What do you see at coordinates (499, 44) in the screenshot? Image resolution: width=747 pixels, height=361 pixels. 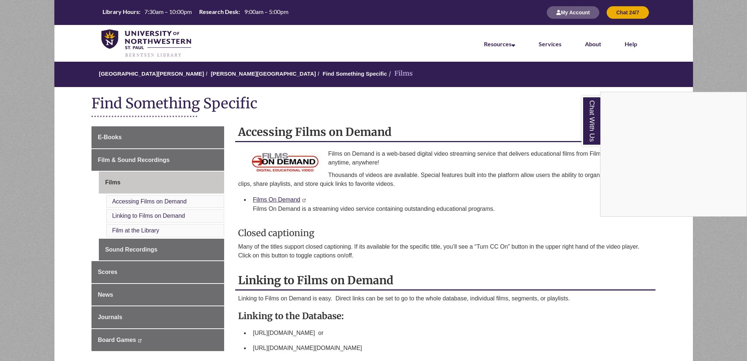 I see `a: Resources` at bounding box center [499, 44].